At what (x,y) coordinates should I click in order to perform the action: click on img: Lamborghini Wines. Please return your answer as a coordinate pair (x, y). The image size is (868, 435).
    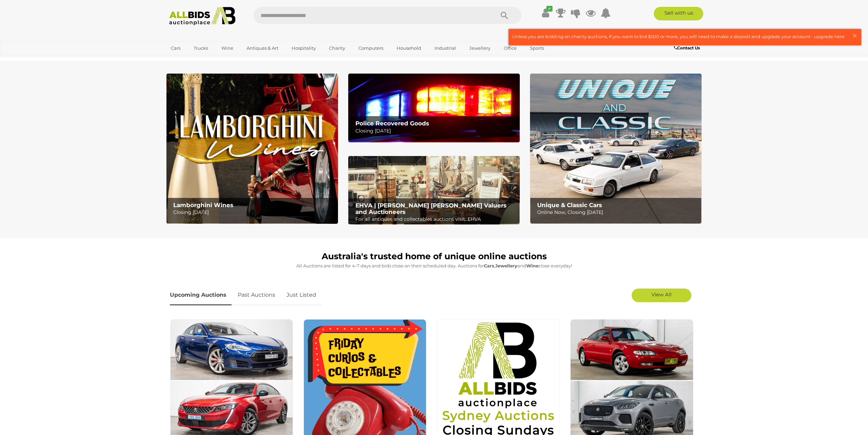
    Looking at the image, I should click on (252, 149).